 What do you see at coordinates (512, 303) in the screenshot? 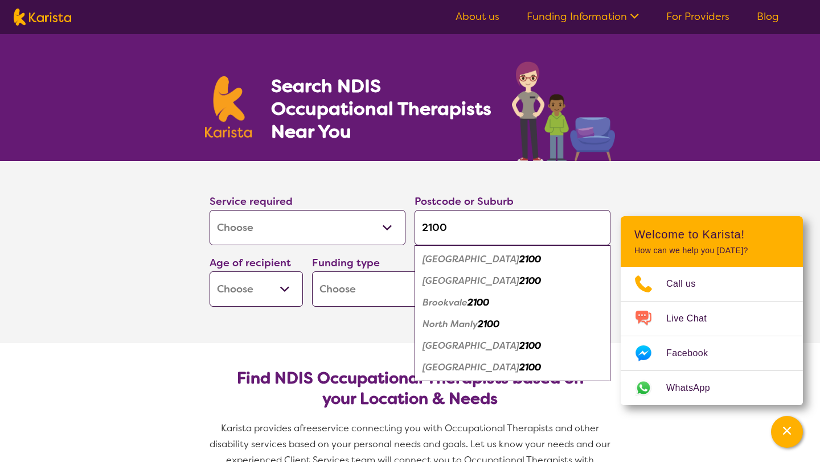
I see `div: Brookvale 2100` at bounding box center [512, 303].